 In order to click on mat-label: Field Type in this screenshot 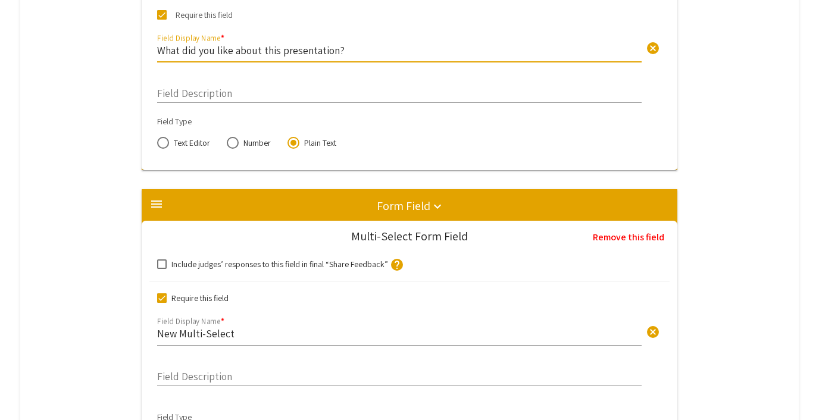, I will do `click(174, 121)`.